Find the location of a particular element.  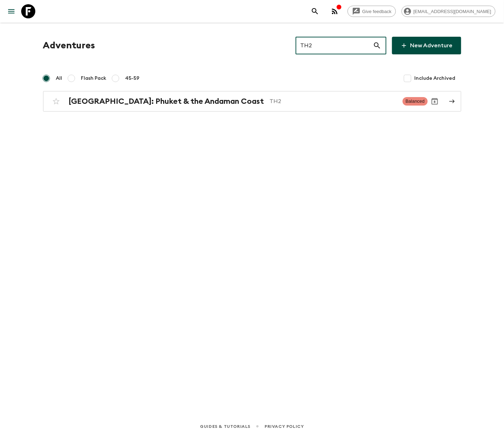

button: Archive is located at coordinates (435, 101).